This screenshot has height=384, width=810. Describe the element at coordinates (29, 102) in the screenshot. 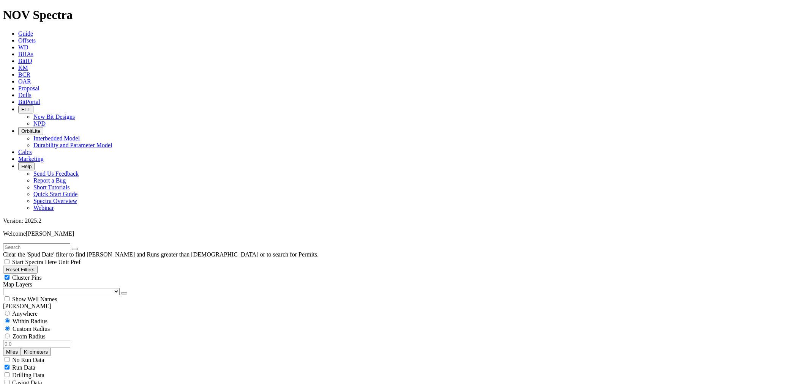

I see `span: BitPortal` at that location.